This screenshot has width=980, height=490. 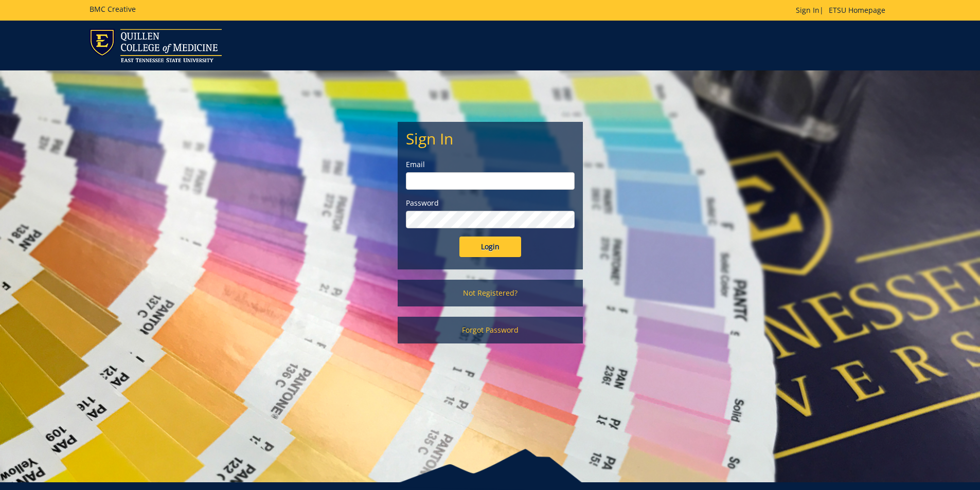 What do you see at coordinates (490, 203) in the screenshot?
I see `label: Password` at bounding box center [490, 203].